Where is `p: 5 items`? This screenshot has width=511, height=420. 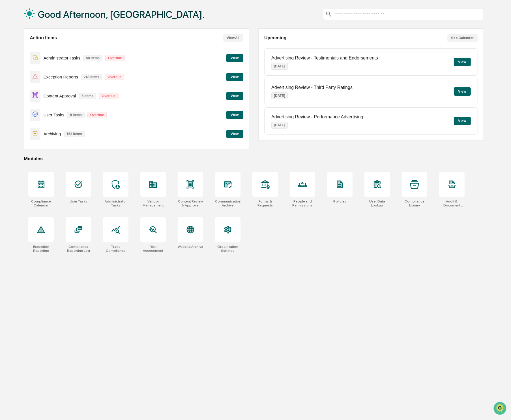
p: 5 items is located at coordinates (87, 96).